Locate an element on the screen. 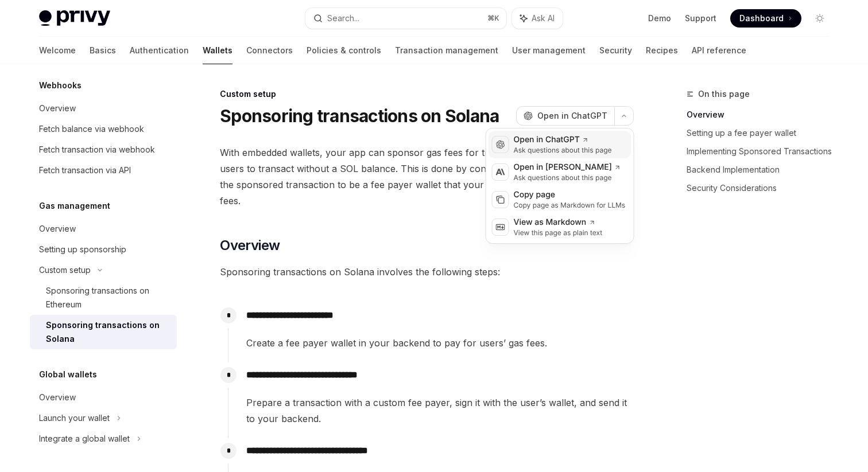  a: Wallets is located at coordinates (218, 51).